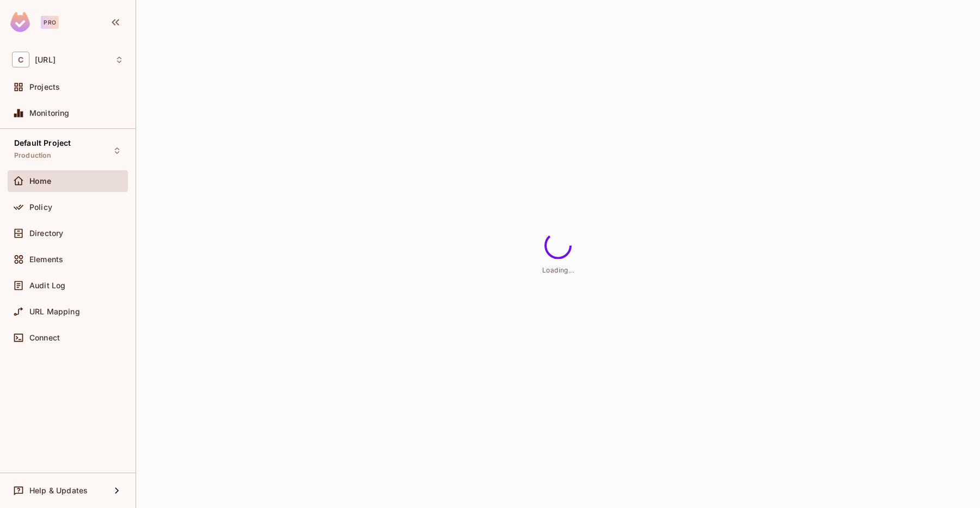  Describe the element at coordinates (558, 270) in the screenshot. I see `span: Loading...` at that location.